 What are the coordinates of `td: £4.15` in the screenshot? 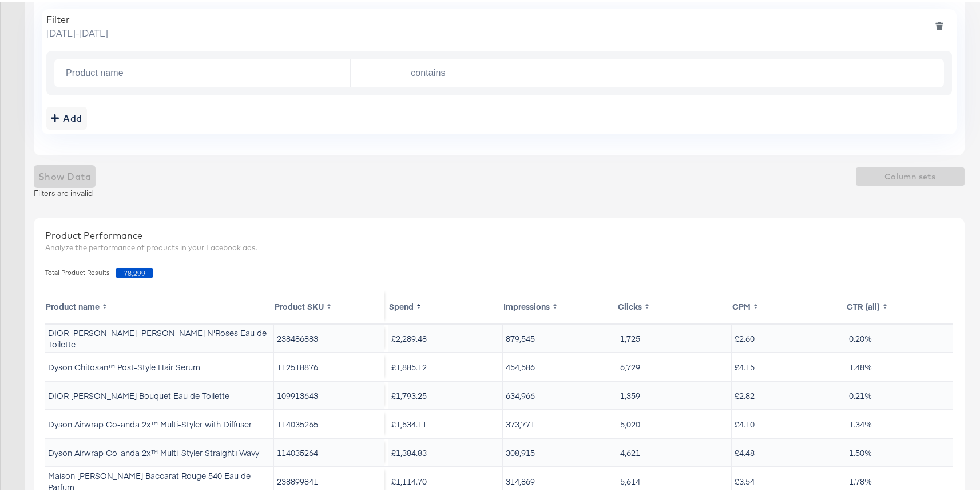 It's located at (789, 365).